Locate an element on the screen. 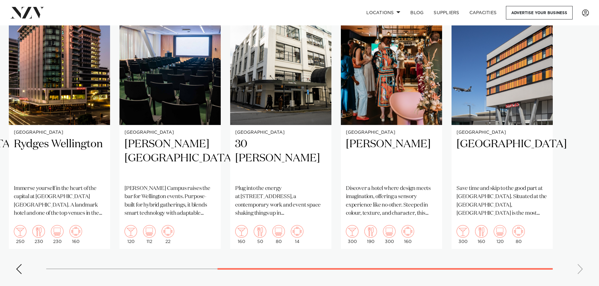 The width and height of the screenshot is (599, 286). div: 50 is located at coordinates (260, 235).